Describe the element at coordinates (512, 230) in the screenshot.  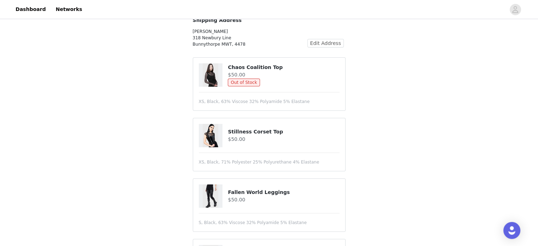
I see `div: Open Intercom Messenger` at that location.